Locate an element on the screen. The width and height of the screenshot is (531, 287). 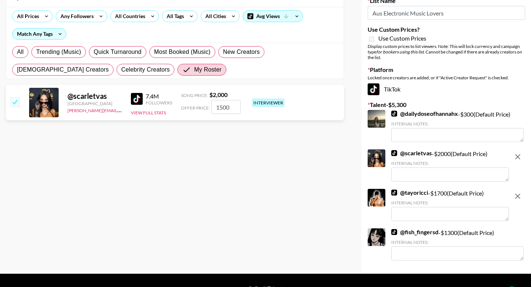
span: Most Booked (Music) is located at coordinates (182, 52).